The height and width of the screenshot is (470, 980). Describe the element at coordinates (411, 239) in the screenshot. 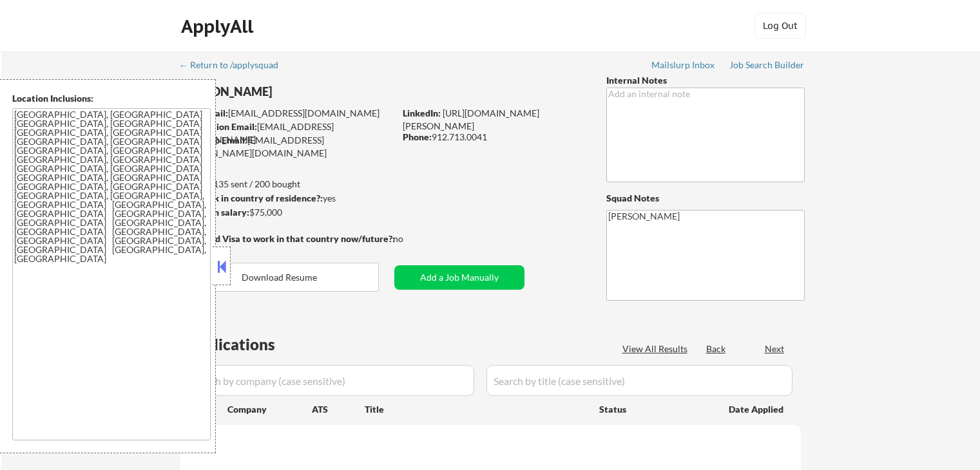

I see `div: no` at that location.